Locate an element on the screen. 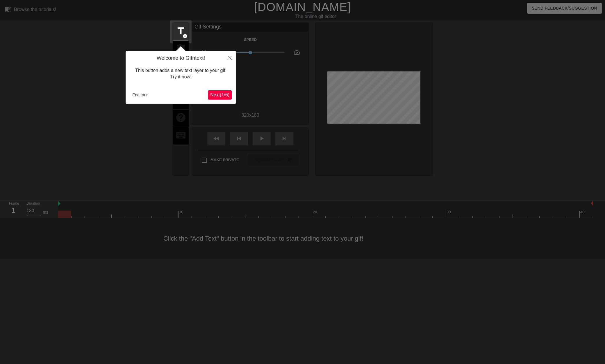 This screenshot has height=364, width=605. button: Close is located at coordinates (230, 58).